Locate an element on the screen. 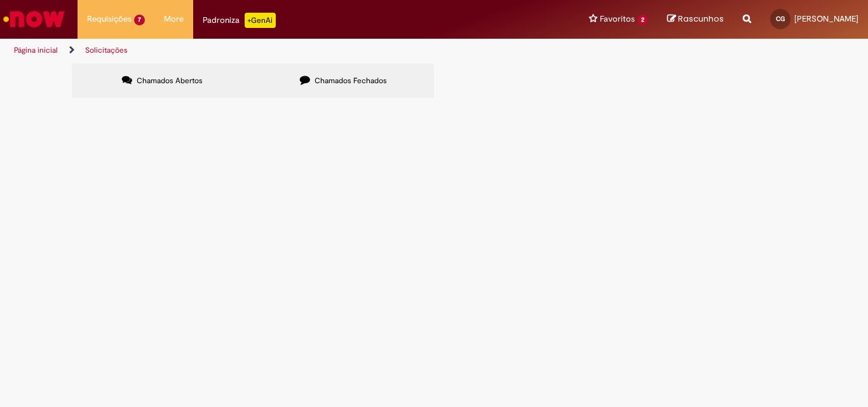 This screenshot has height=407, width=868. a: Página inicial is located at coordinates (35, 50).